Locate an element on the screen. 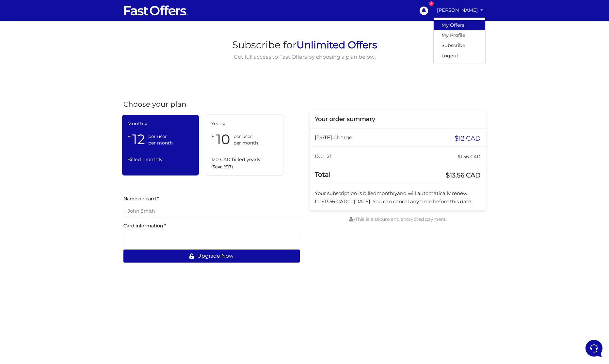 Image resolution: width=609 pixels, height=364 pixels. h4: Choose your plan is located at coordinates (212, 104).